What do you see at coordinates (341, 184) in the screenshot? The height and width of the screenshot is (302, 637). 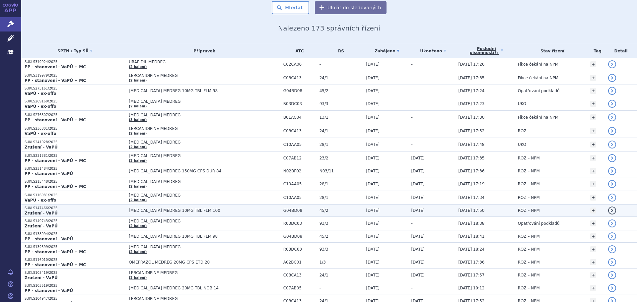 I see `span: 28/1` at bounding box center [341, 184].